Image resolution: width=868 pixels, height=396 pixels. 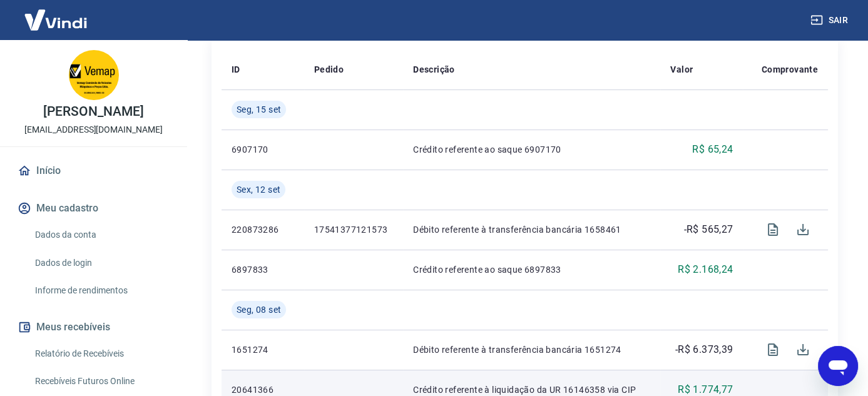 What do you see at coordinates (258, 109) in the screenshot?
I see `span: Seg, 15 set` at bounding box center [258, 109].